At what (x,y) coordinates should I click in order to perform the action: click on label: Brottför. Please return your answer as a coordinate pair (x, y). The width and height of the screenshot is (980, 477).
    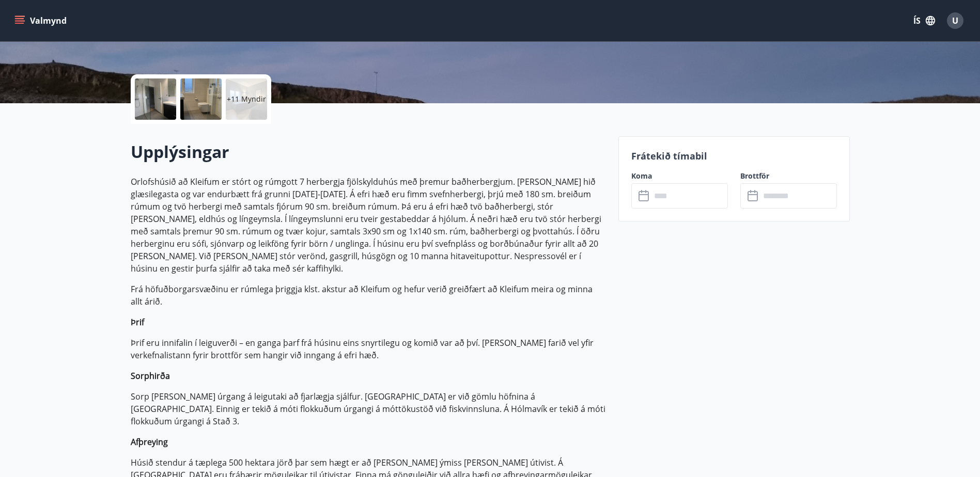
    Looking at the image, I should click on (788, 176).